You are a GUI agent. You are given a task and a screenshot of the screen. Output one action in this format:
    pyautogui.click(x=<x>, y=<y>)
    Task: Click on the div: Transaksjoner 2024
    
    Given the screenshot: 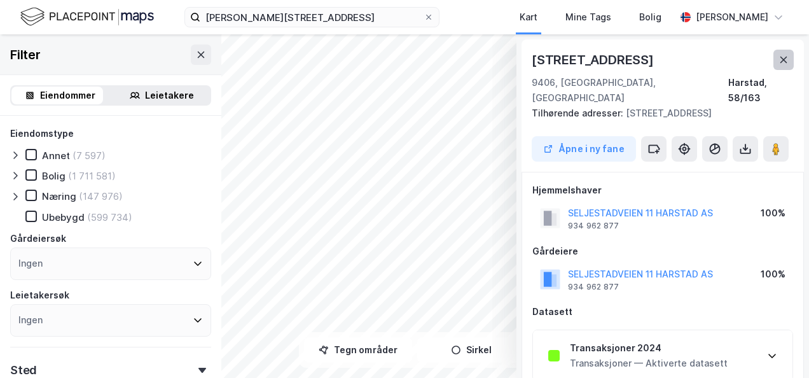 What is the action you would take?
    pyautogui.click(x=649, y=348)
    